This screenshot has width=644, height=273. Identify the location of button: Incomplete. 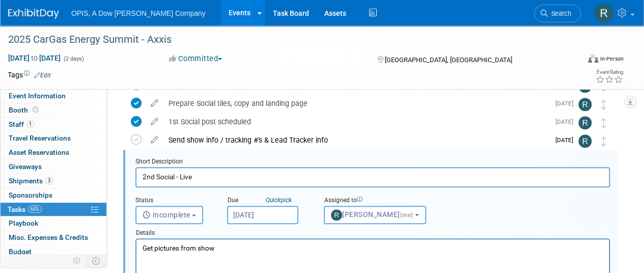
(169, 215).